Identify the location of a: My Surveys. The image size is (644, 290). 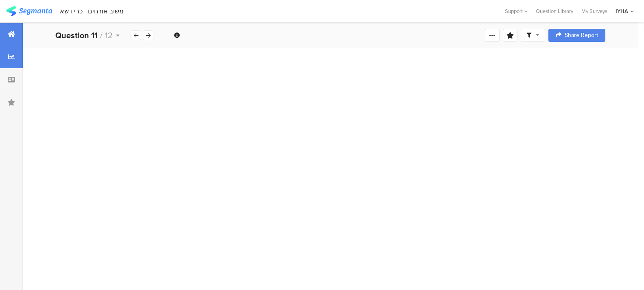
(594, 11).